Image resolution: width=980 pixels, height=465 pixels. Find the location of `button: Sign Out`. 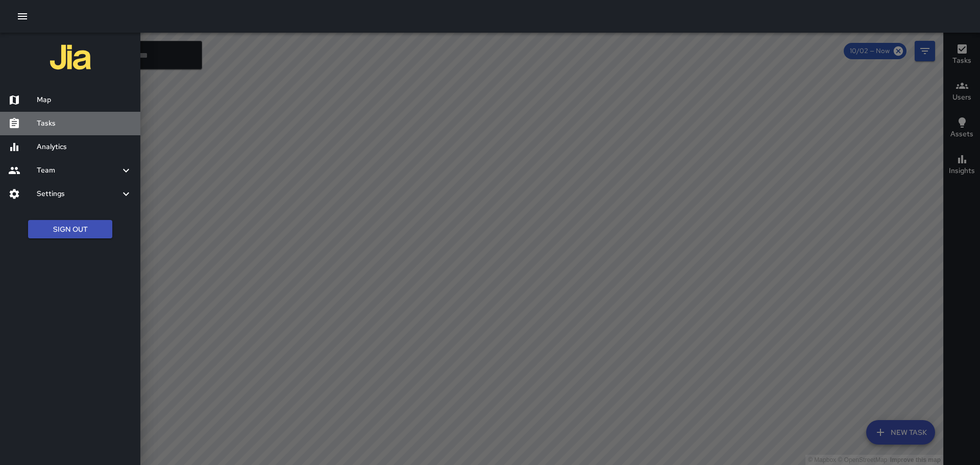

button: Sign Out is located at coordinates (70, 229).